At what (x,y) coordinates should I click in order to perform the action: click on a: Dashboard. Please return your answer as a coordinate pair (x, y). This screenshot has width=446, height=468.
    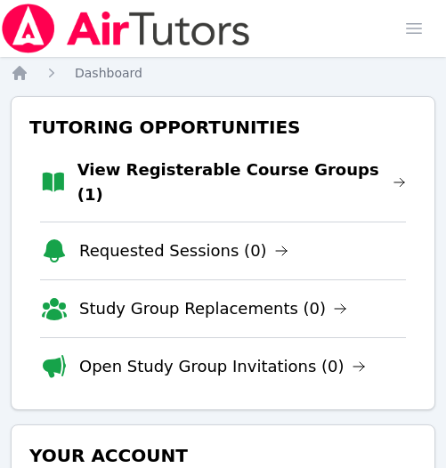
    Looking at the image, I should click on (109, 73).